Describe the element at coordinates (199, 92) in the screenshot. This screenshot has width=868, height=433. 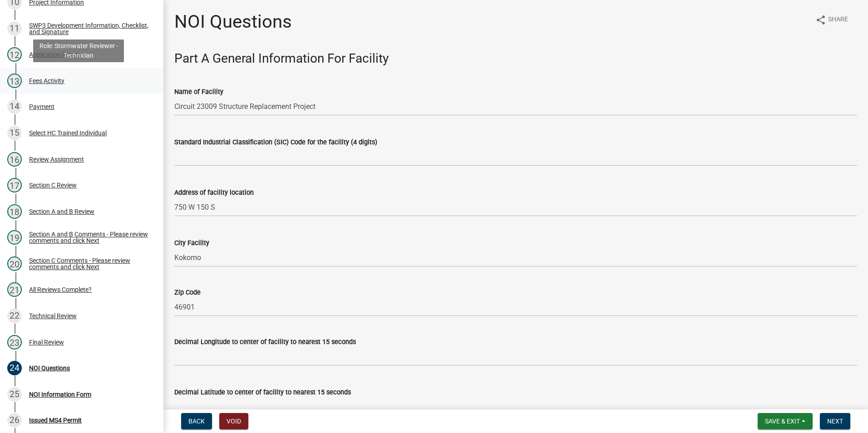
I see `label: Name of Facility` at that location.